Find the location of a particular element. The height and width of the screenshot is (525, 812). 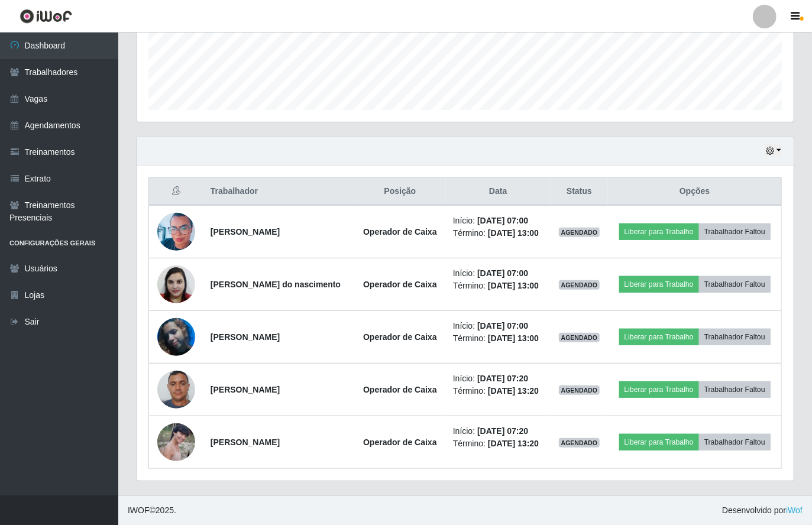

th: Posição is located at coordinates (400, 192).